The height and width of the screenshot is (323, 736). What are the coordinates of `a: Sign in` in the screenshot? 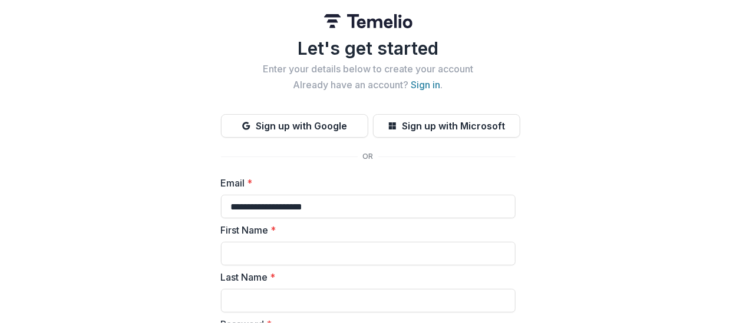 It's located at (426, 85).